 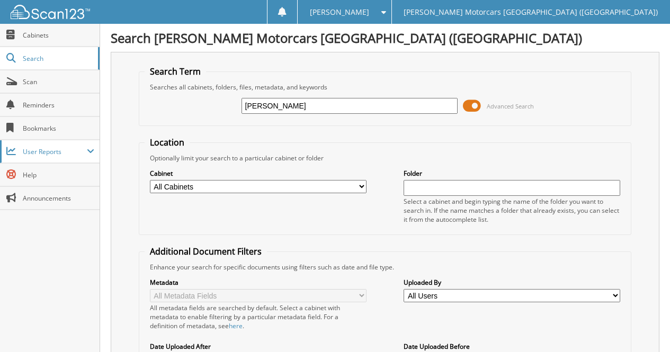 I want to click on div: Chat Widget, so click(x=643, y=327).